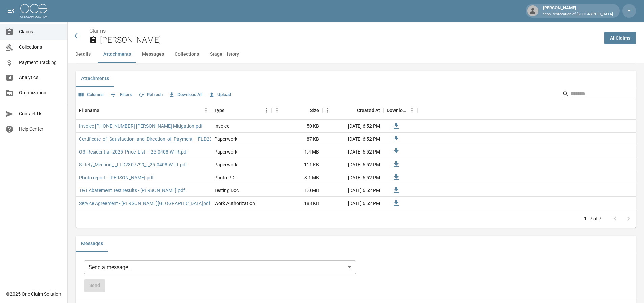  Describe the element at coordinates (593, 219) in the screenshot. I see `p: 1–7 of 7` at that location.